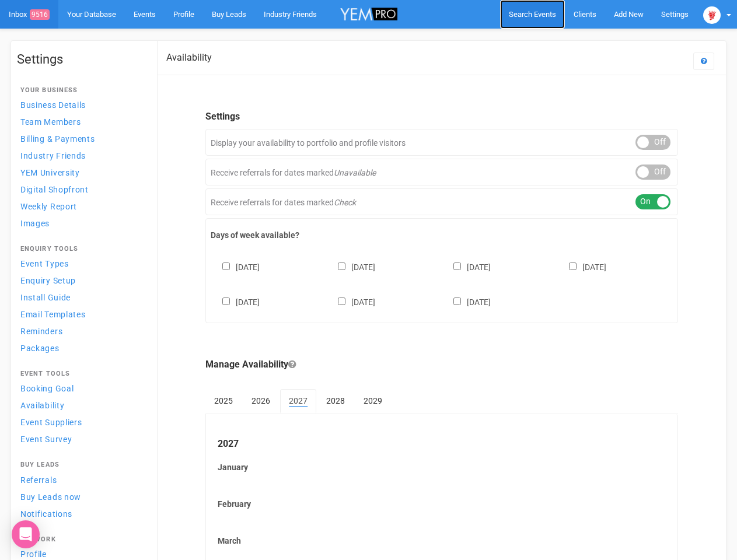  I want to click on span: Enquiry Setup, so click(48, 280).